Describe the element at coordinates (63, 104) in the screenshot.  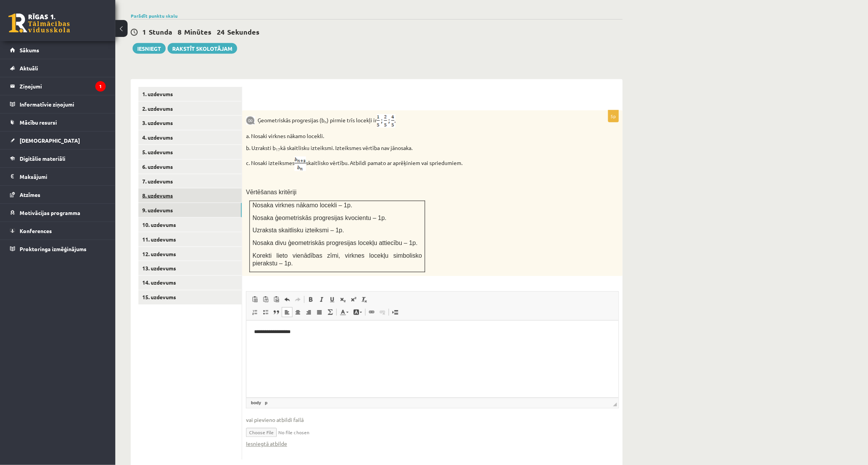
I see `legend: Informatīvie ziņojumi` at that location.